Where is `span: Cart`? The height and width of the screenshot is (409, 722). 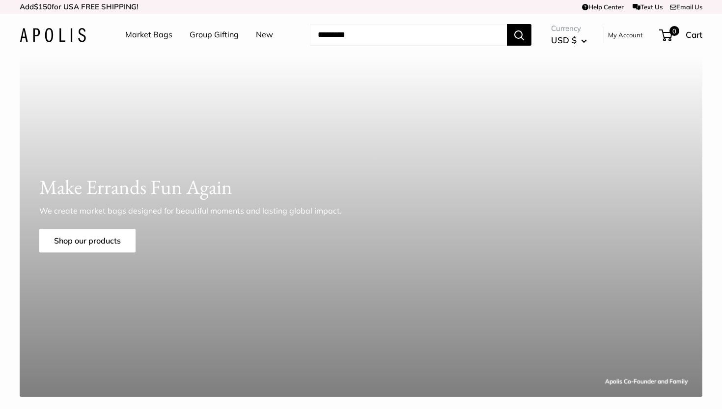
span: Cart is located at coordinates (694, 34).